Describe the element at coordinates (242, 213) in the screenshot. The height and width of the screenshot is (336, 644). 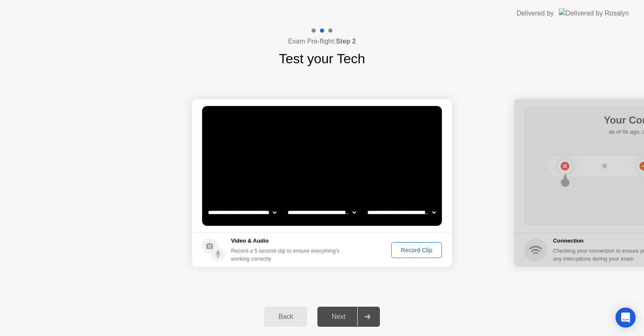
I see `select: Available cameras` at that location.